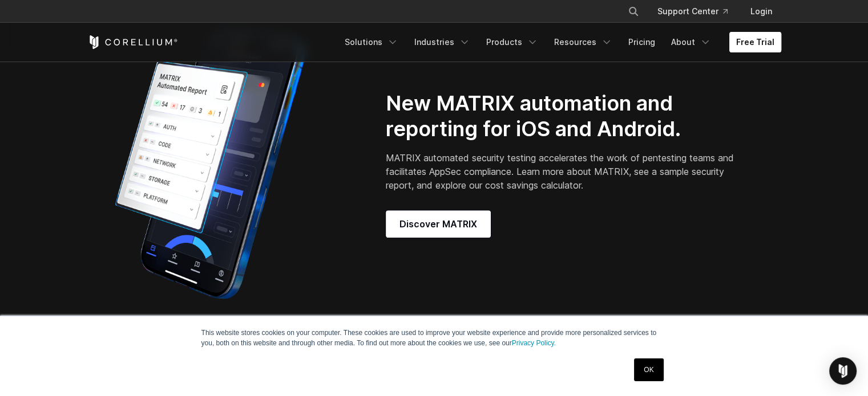 The image size is (868, 396). What do you see at coordinates (843, 371) in the screenshot?
I see `div: Open Intercom Messenger` at bounding box center [843, 371].